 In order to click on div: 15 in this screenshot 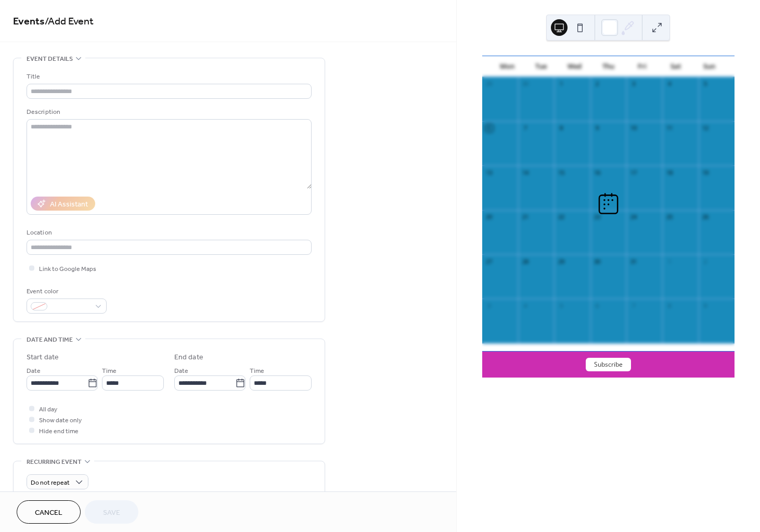, I will do `click(561, 172)`.